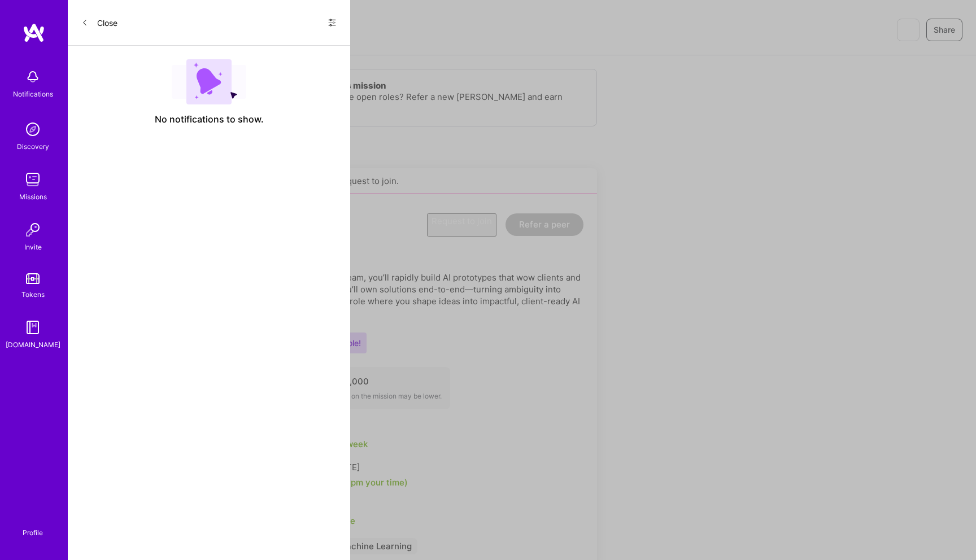  What do you see at coordinates (100, 22) in the screenshot?
I see `button: Close` at bounding box center [100, 22].